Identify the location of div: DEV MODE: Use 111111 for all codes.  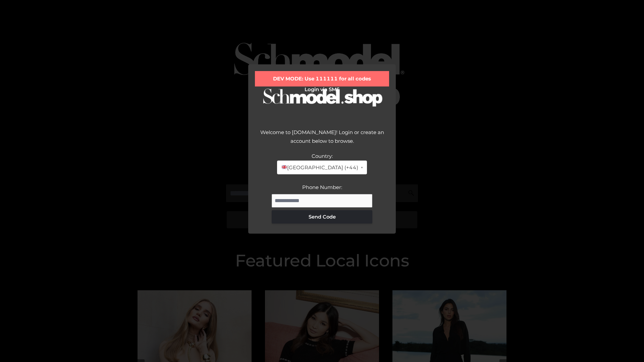
(322, 79).